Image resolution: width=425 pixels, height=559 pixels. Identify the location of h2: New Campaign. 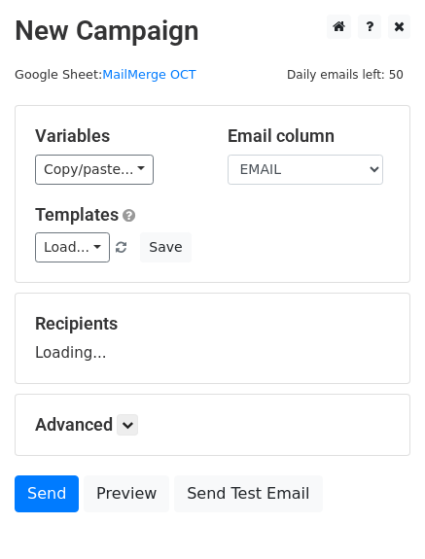
(212, 31).